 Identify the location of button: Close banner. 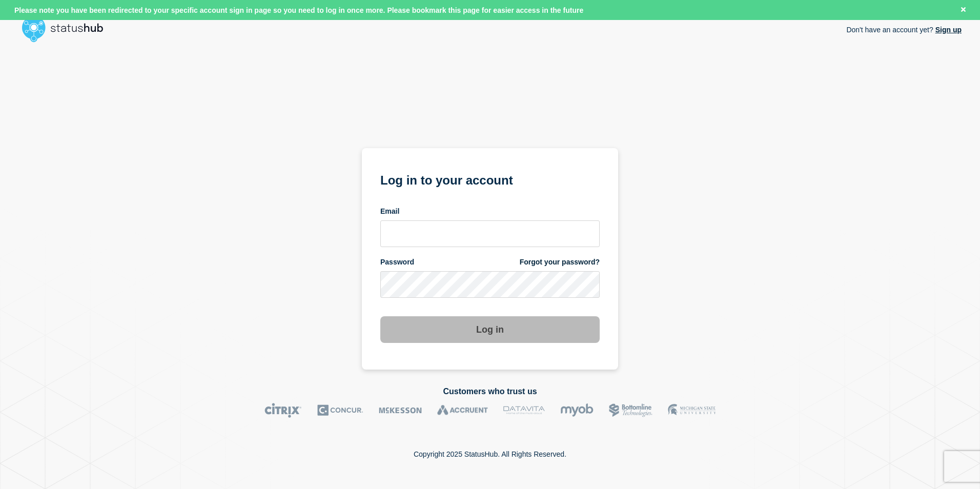
(962, 9).